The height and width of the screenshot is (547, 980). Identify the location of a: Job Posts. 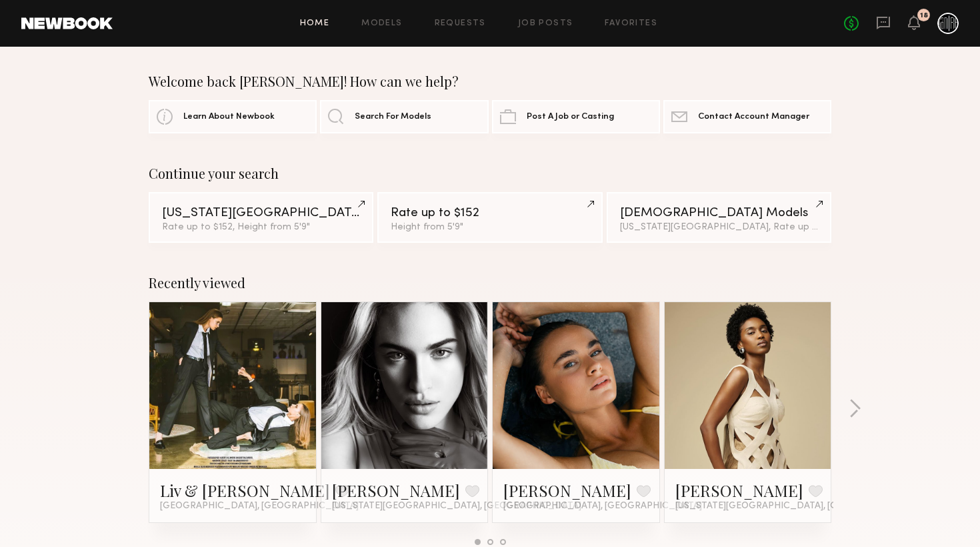
(545, 23).